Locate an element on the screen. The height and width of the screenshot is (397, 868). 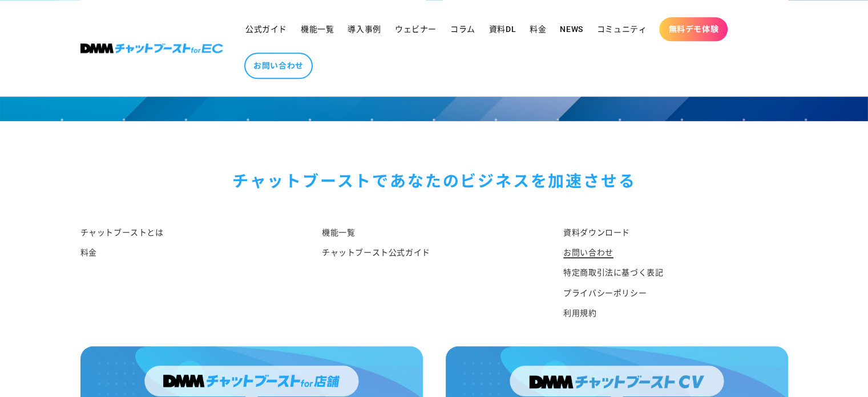
span: 無料デモ体験 is located at coordinates (694, 29).